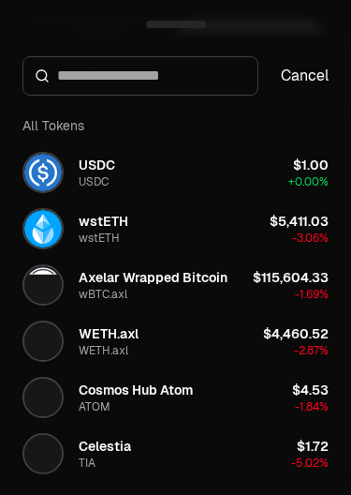 The width and height of the screenshot is (351, 495). I want to click on img: ATOM Logo, so click(43, 397).